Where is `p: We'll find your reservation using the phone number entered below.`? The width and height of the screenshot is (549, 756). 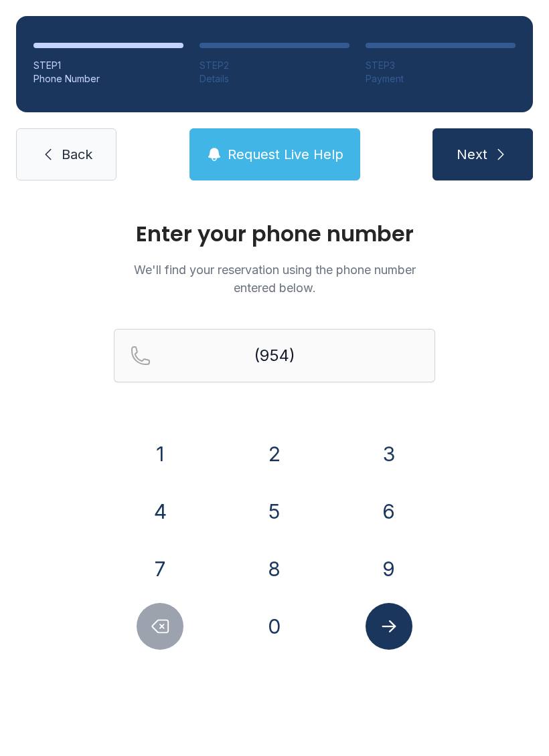 p: We'll find your reservation using the phone number entered below. is located at coordinates (274, 278).